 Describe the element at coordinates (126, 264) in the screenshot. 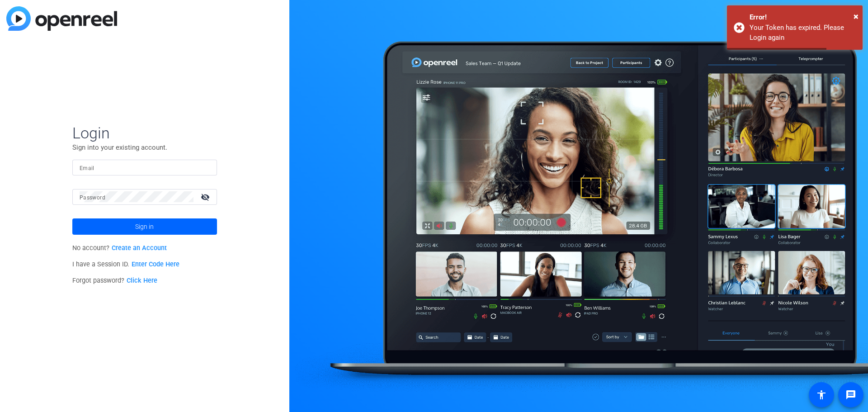

I see `span: I have a Session ID.` at that location.